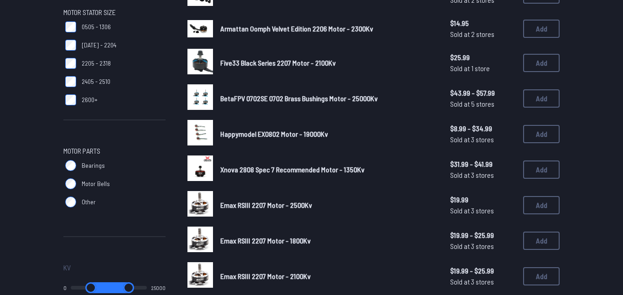 The height and width of the screenshot is (295, 623). What do you see at coordinates (483, 200) in the screenshot?
I see `span: $19.99` at bounding box center [483, 200].